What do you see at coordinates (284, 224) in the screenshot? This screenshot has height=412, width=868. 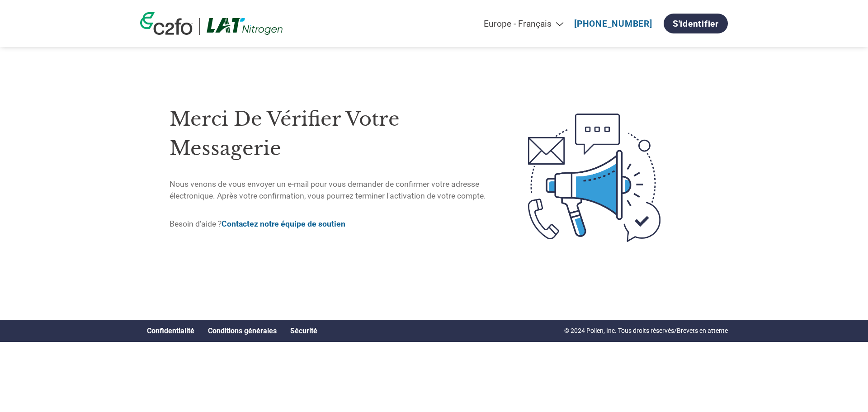 I see `a: Contactez notre équipe de soutien` at bounding box center [284, 224].